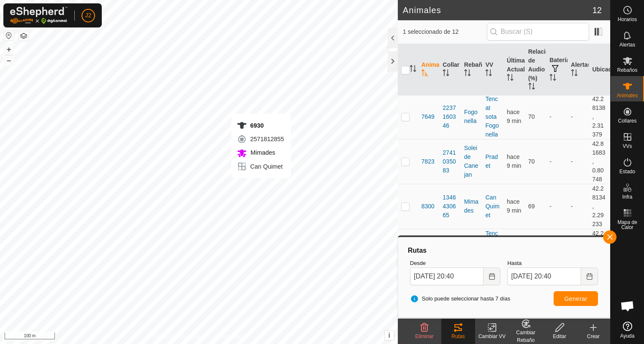 This screenshot has height=344, width=644. I want to click on h2: Animales, so click(498, 10).